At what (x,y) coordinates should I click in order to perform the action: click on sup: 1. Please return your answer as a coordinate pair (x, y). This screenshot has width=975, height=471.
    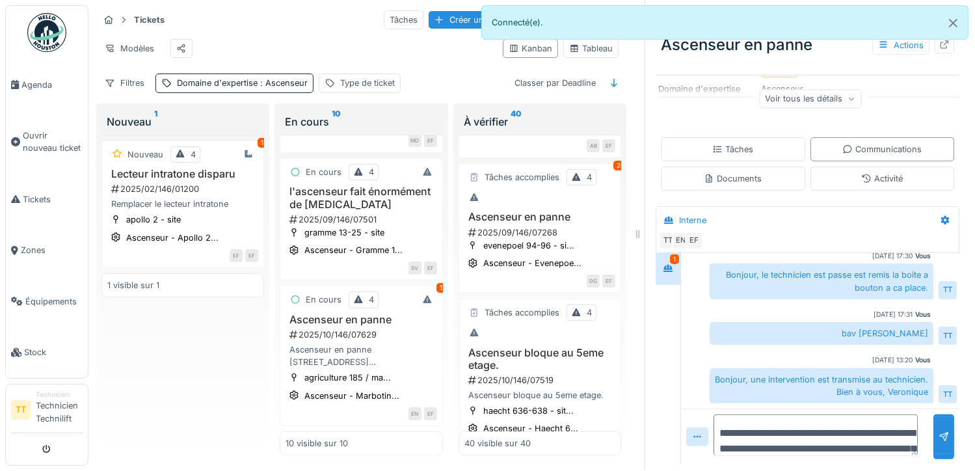
    Looking at the image, I should click on (156, 122).